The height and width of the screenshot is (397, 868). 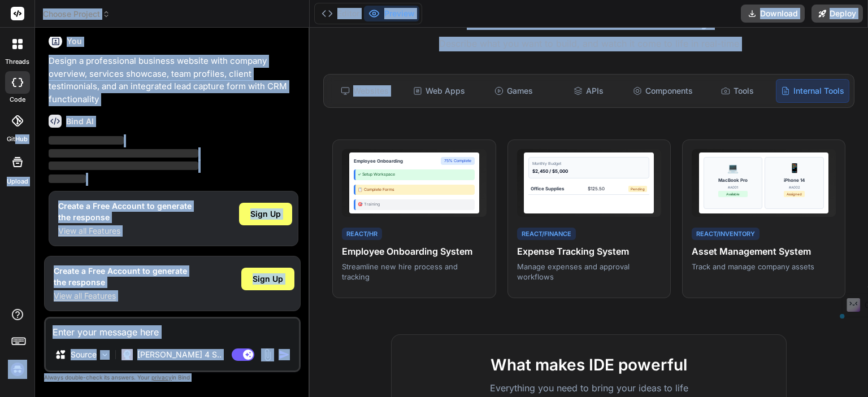 I want to click on div: 🎯 Training, so click(x=414, y=205).